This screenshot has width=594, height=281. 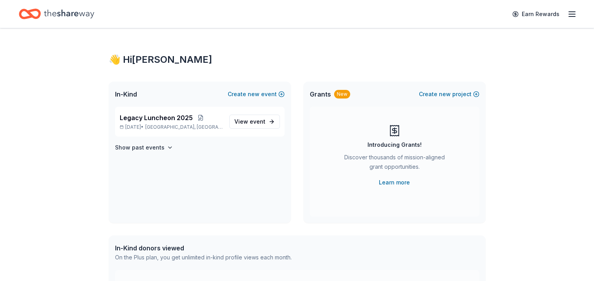 I want to click on span: event, so click(x=258, y=121).